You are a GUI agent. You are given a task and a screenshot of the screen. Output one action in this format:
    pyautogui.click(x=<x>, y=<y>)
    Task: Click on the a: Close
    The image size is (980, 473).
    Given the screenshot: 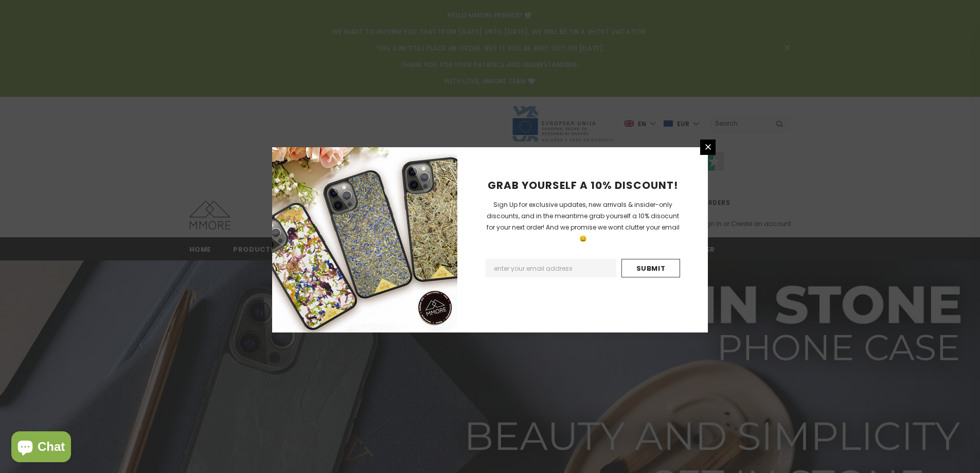 What is the action you would take?
    pyautogui.click(x=708, y=147)
    